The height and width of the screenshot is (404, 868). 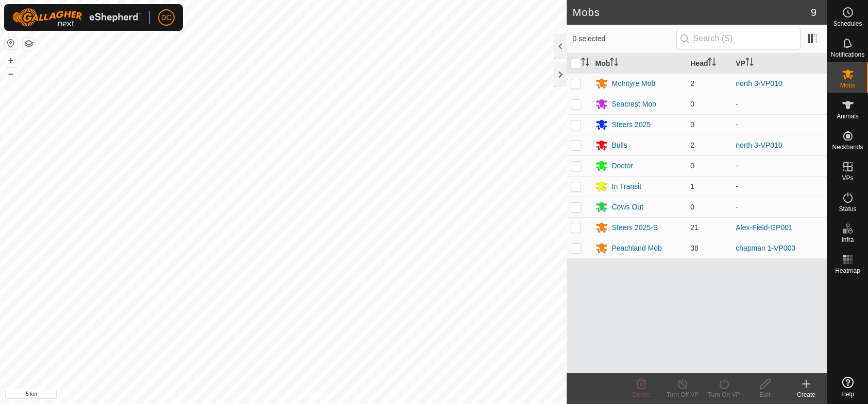 What do you see at coordinates (848, 24) in the screenshot?
I see `span: Schedules` at bounding box center [848, 24].